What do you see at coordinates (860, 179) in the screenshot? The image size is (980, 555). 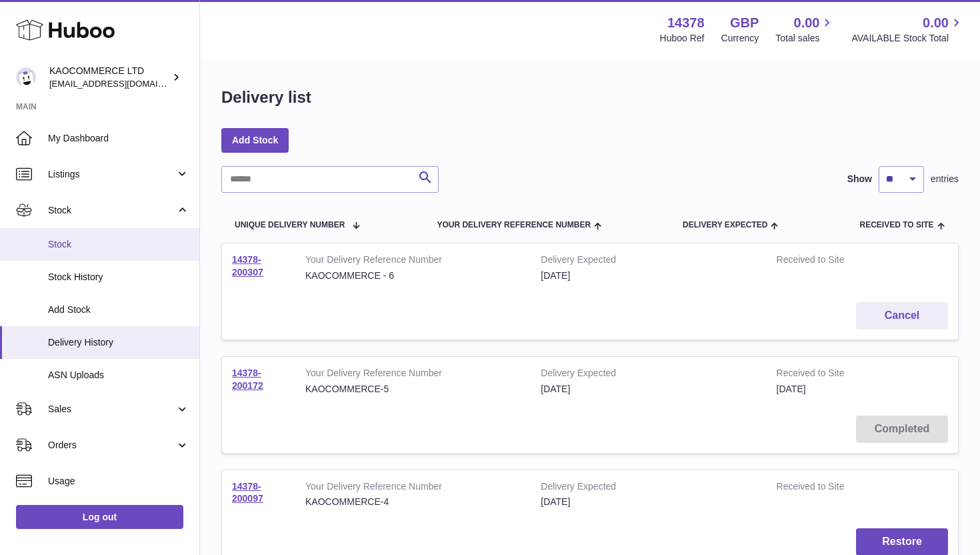 I see `label: Show` at bounding box center [860, 179].